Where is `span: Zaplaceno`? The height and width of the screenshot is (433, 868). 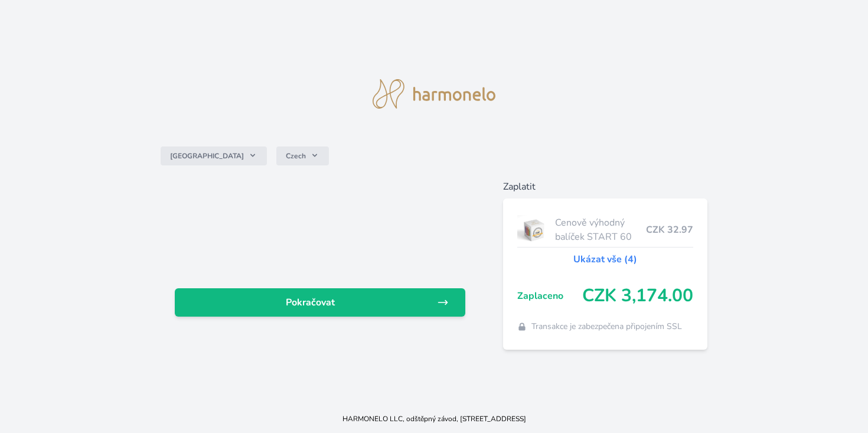 span: Zaplaceno is located at coordinates (550, 296).